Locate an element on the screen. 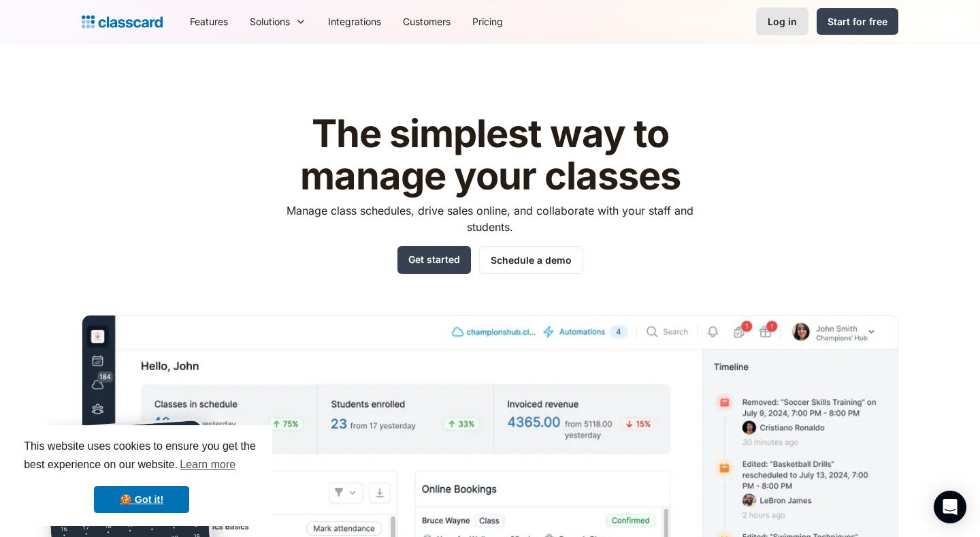 The width and height of the screenshot is (980, 537). div: Start for free is located at coordinates (858, 21).